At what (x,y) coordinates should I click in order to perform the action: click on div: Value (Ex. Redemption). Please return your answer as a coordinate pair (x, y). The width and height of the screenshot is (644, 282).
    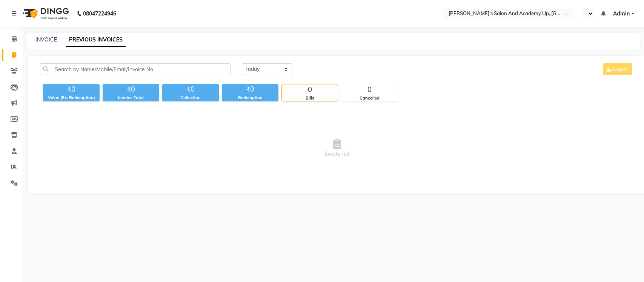
    Looking at the image, I should click on (71, 98).